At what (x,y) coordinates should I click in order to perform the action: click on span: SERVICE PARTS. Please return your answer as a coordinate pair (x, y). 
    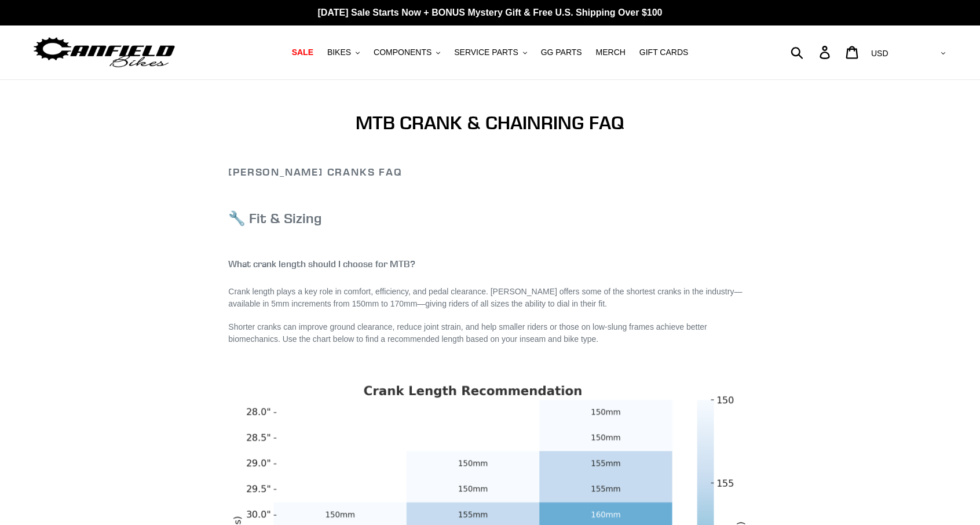
    Looking at the image, I should click on (486, 52).